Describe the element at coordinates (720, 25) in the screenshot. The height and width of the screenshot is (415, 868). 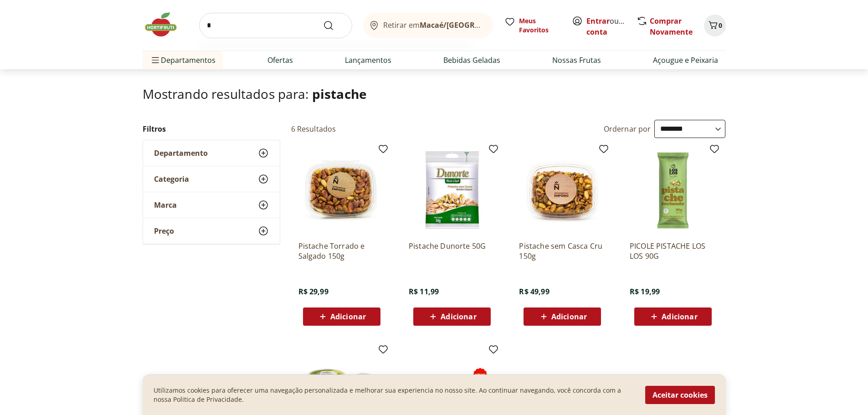
I see `span: 0` at that location.